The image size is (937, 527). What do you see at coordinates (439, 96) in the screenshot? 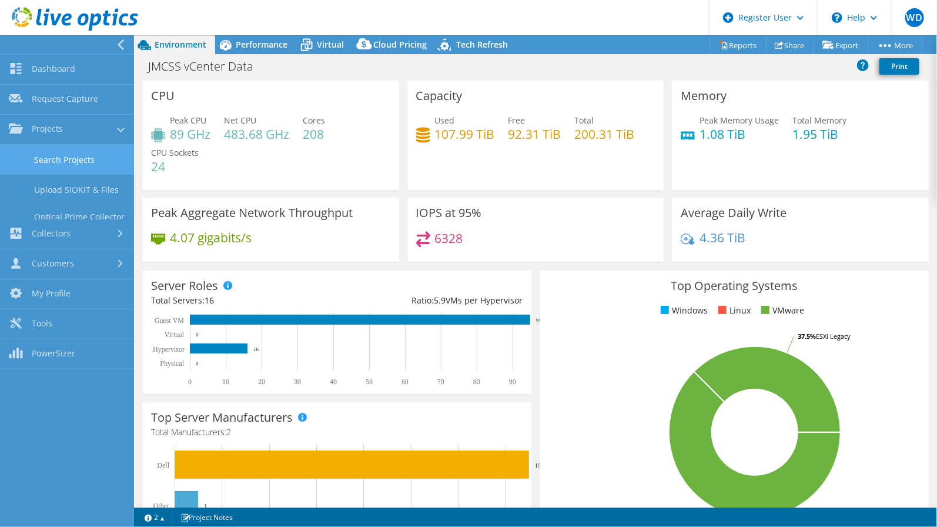
I see `h3: Capacity` at bounding box center [439, 96].